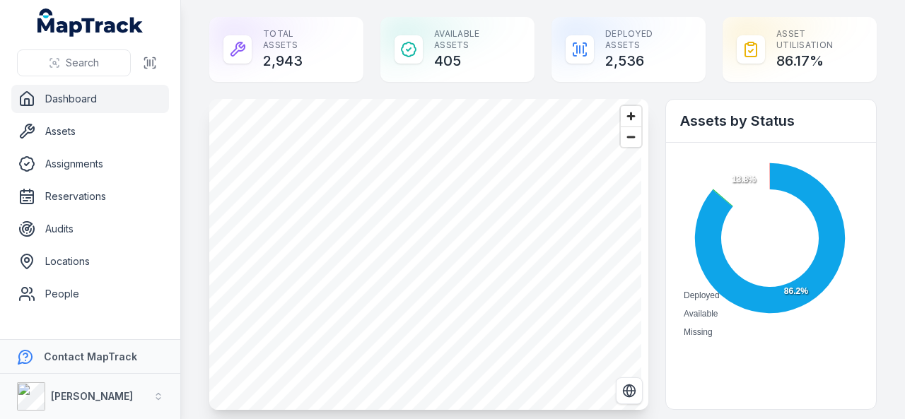  I want to click on span: Available, so click(701, 314).